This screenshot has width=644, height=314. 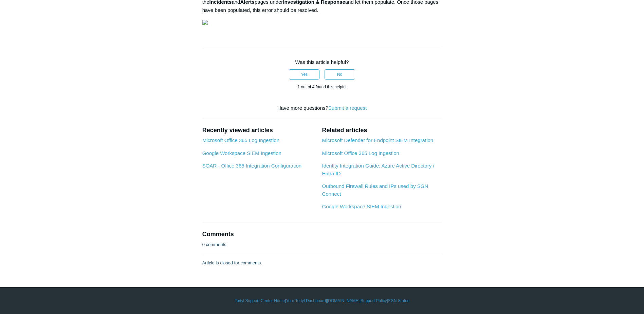 I want to click on a: Outbound Firewall Rules and IPs used by SGN Connect, so click(x=375, y=190).